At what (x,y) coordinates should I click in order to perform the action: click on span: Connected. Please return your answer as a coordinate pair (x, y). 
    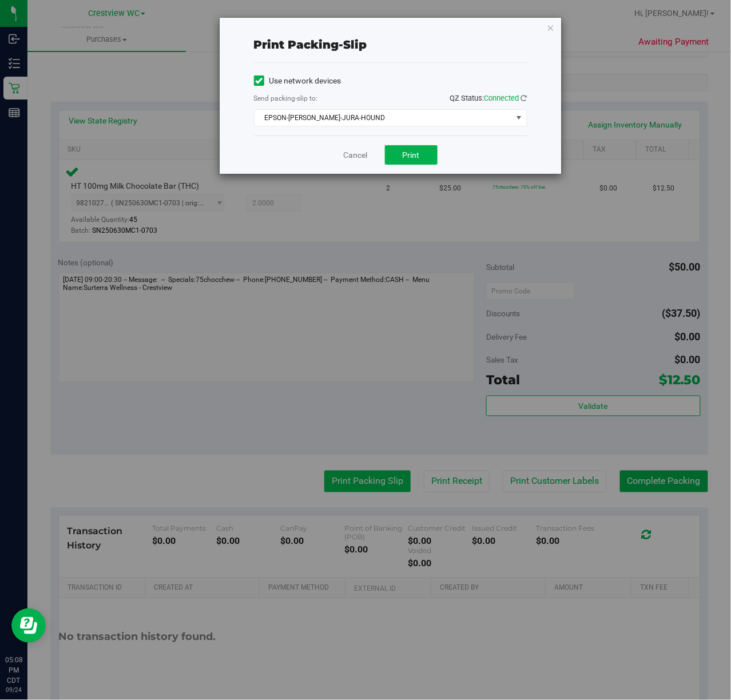
    Looking at the image, I should click on (502, 98).